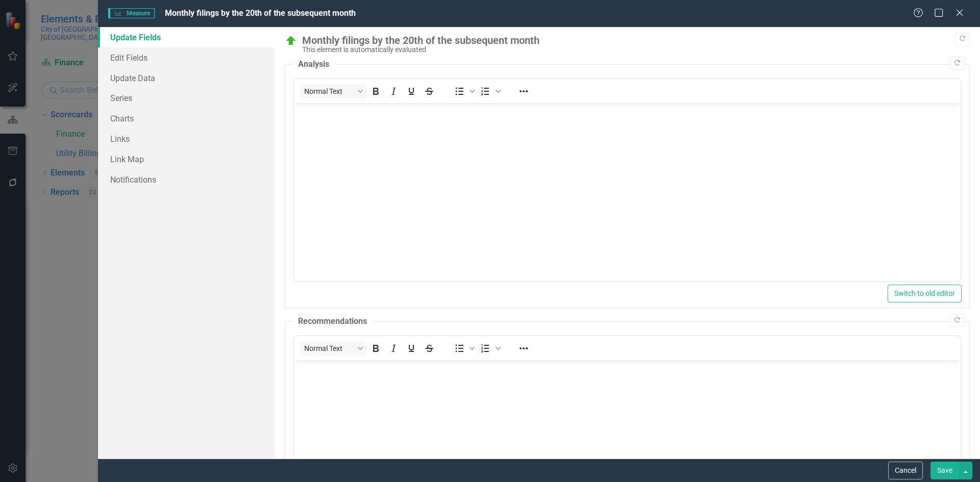  I want to click on div: This element is automatically evaluated, so click(633, 49).